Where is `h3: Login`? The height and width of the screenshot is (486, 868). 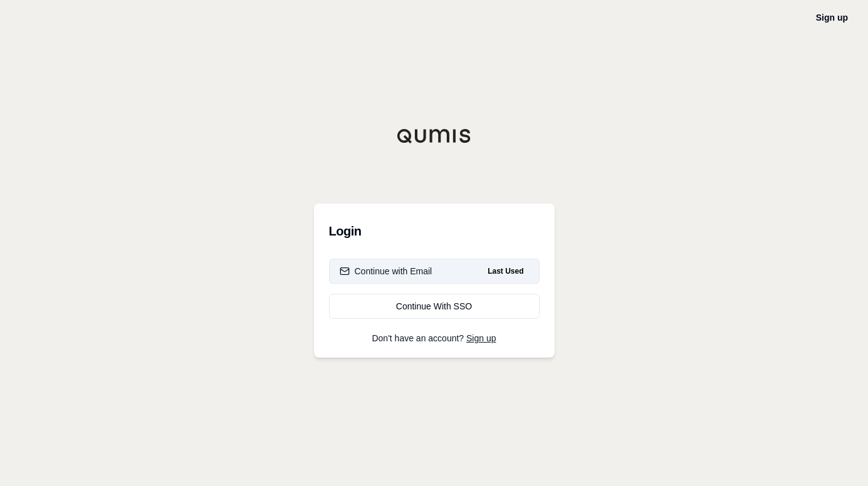 h3: Login is located at coordinates (434, 231).